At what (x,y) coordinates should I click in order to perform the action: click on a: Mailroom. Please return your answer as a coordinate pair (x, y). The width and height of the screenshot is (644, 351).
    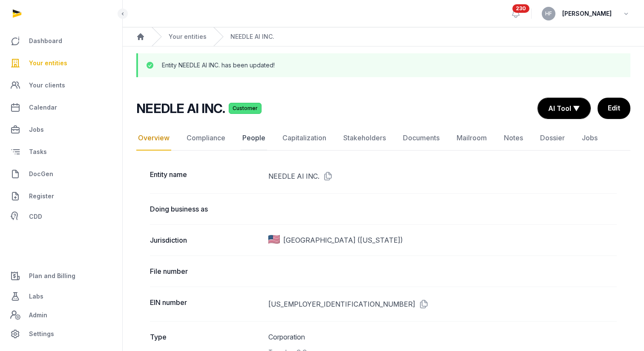
    Looking at the image, I should click on (472, 138).